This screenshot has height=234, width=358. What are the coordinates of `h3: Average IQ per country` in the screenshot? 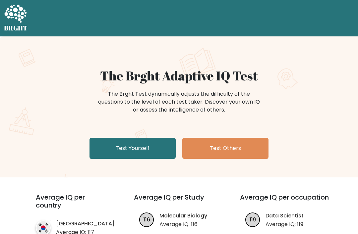 It's located at (73, 205).